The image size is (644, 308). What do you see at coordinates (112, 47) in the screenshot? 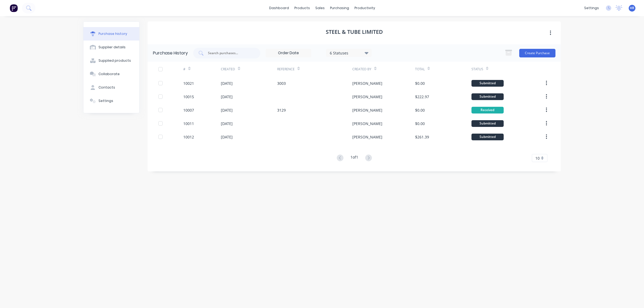
I see `div: Supplier details` at bounding box center [112, 47].